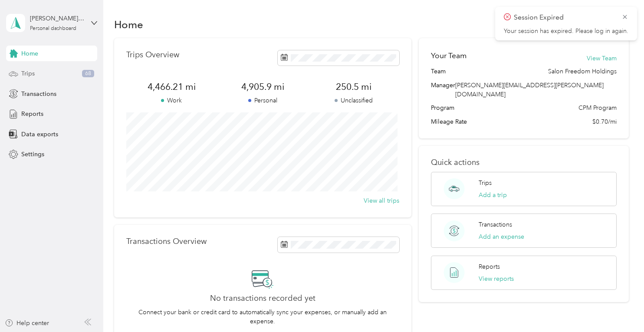 The width and height of the screenshot is (644, 332). Describe the element at coordinates (565, 17) in the screenshot. I see `p: Session Expired` at that location.